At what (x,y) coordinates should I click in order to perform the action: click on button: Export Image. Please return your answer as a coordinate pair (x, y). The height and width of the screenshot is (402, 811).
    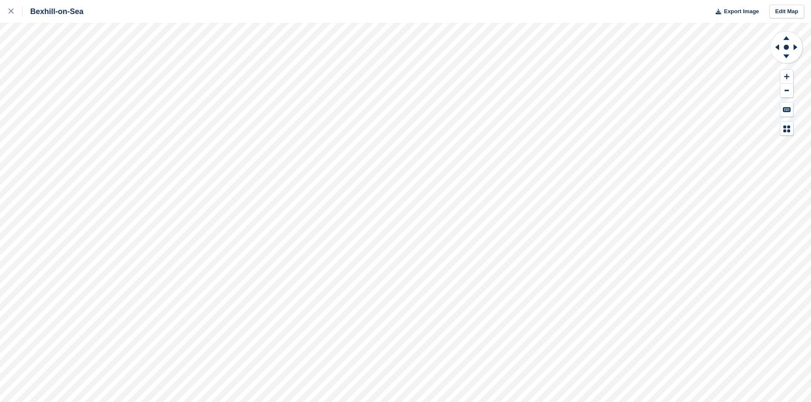
    Looking at the image, I should click on (735, 11).